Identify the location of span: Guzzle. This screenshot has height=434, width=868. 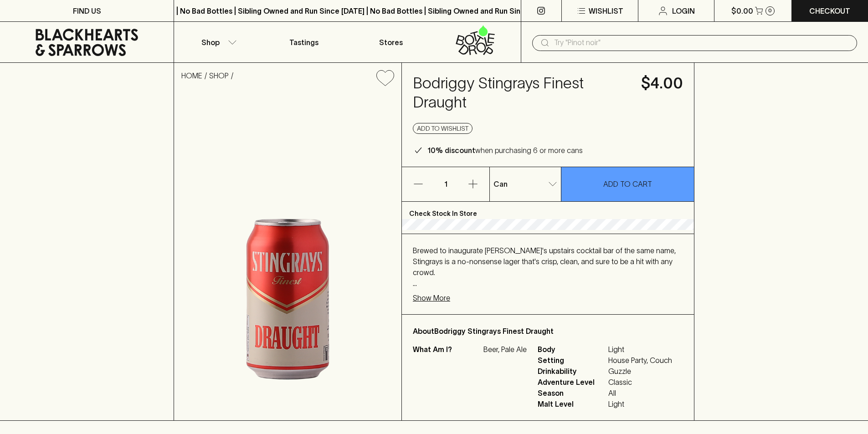
(640, 371).